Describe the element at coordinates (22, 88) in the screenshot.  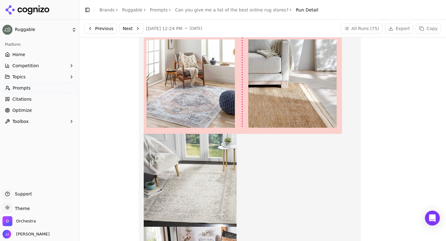
I see `span: Prompts` at that location.